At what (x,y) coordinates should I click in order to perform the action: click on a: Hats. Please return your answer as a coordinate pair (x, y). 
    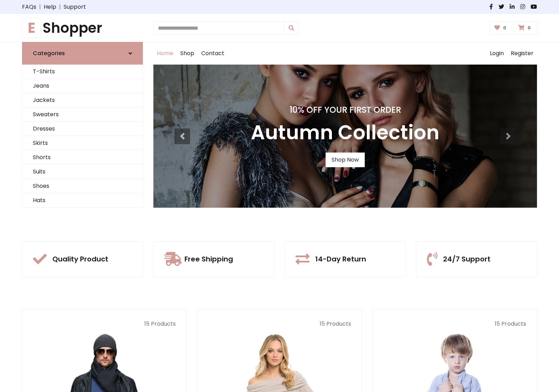
    Looking at the image, I should click on (82, 200).